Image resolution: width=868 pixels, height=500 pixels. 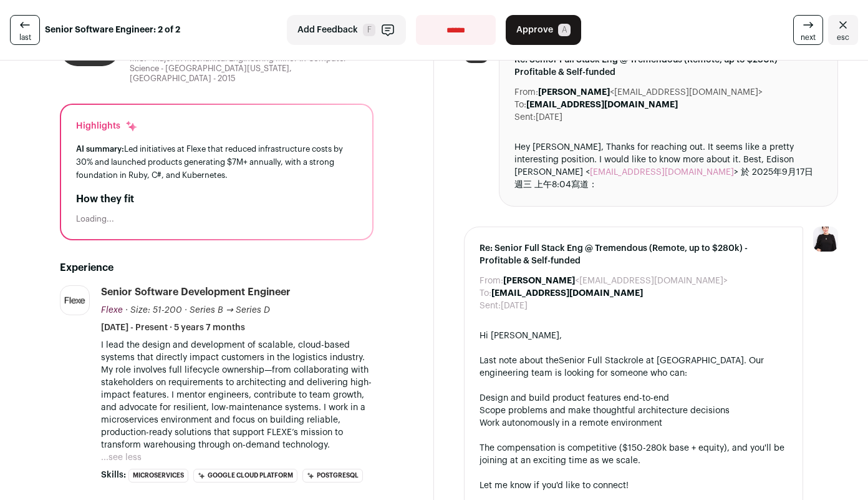 What do you see at coordinates (237, 395) in the screenshot?
I see `p: I lead the design and development of scalable, cloud-based systems that directly impact customers...` at bounding box center [237, 395].